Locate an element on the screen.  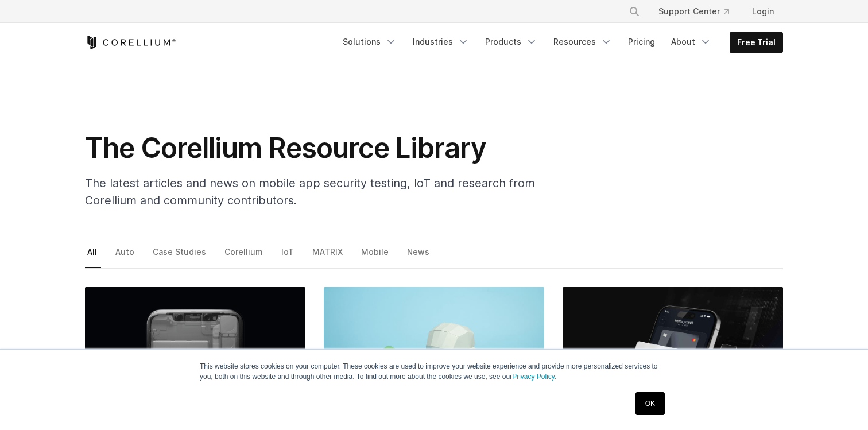
a: News is located at coordinates (419, 256).